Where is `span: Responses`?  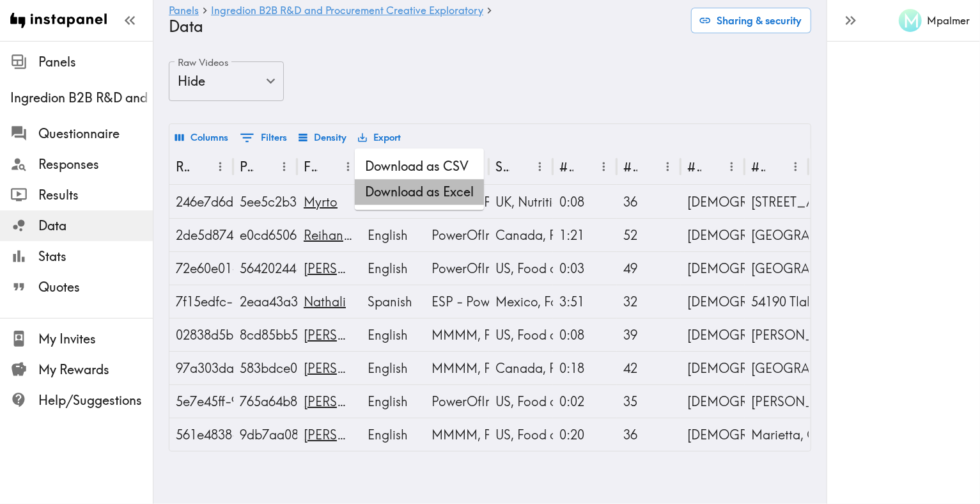 span: Responses is located at coordinates (95, 164).